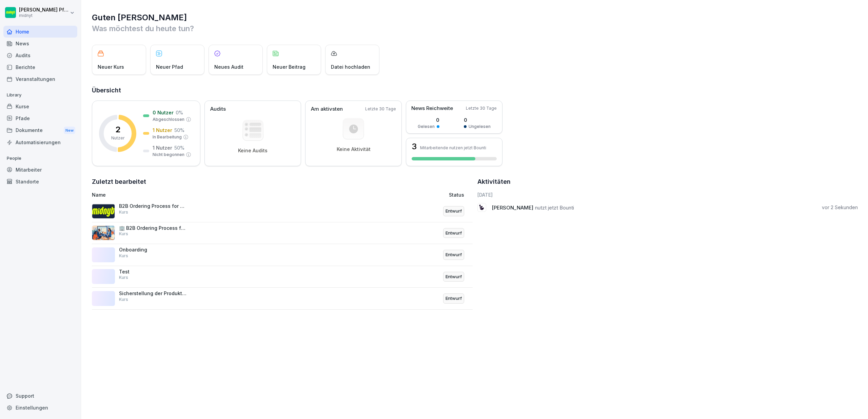 The height and width of the screenshot is (419, 868). Describe the element at coordinates (41, 159) in the screenshot. I see `p: People` at that location.